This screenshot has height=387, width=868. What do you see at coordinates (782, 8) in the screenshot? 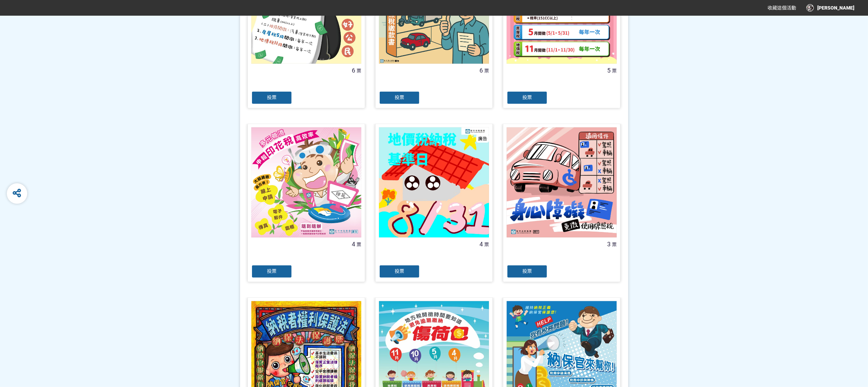
I see `span: 收藏這個活動` at bounding box center [782, 8].